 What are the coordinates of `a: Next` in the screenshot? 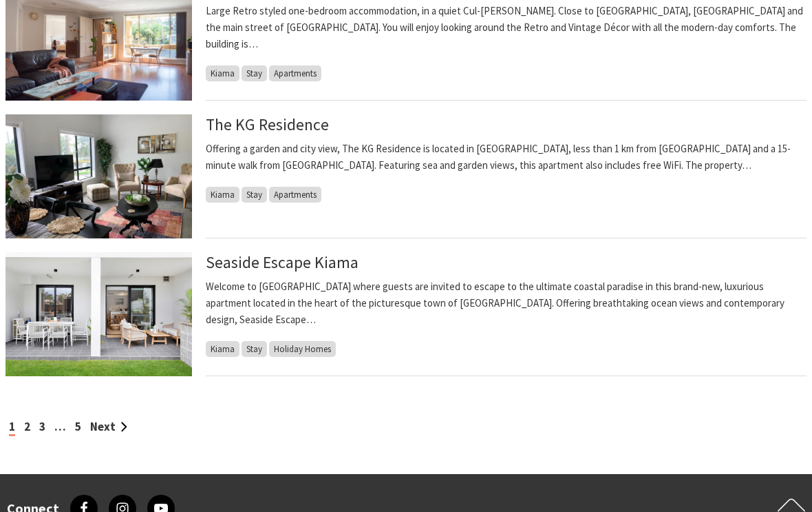 It's located at (109, 427).